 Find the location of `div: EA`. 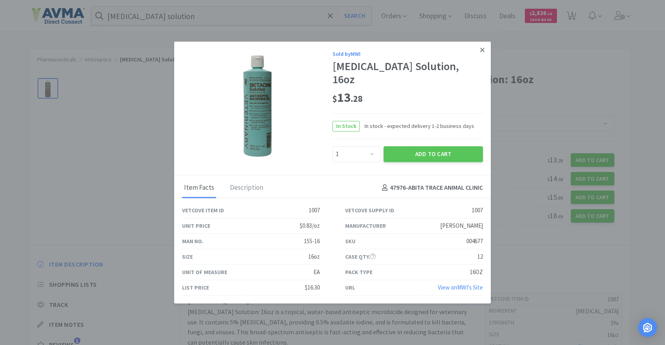

div: EA is located at coordinates (317, 272).